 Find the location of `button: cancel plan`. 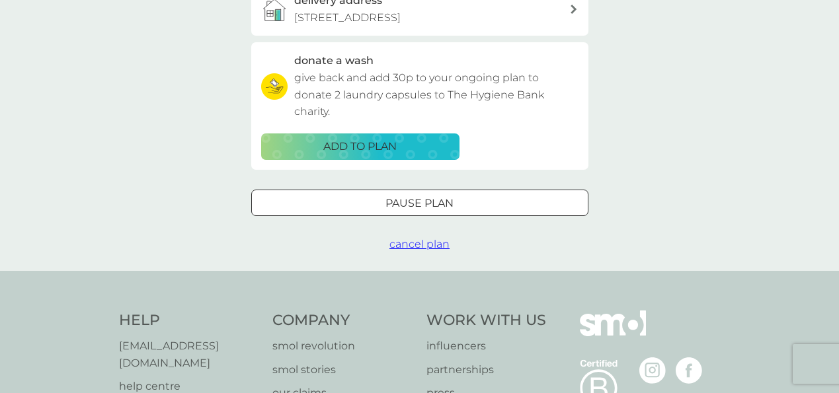

button: cancel plan is located at coordinates (419, 244).